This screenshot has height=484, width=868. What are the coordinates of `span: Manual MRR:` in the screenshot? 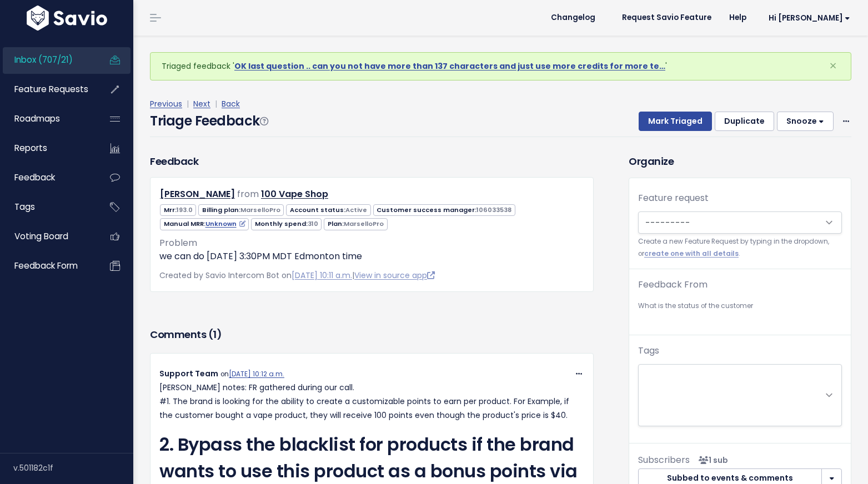 It's located at (204, 224).